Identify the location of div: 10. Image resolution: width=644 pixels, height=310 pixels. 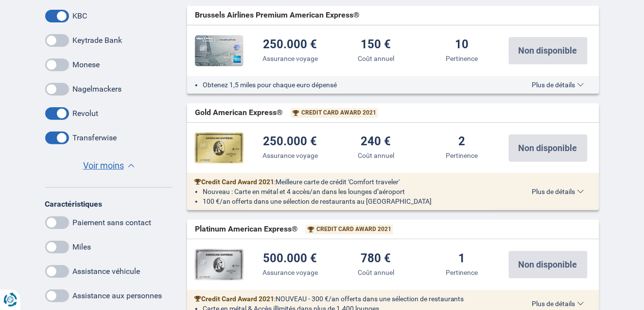
(462, 45).